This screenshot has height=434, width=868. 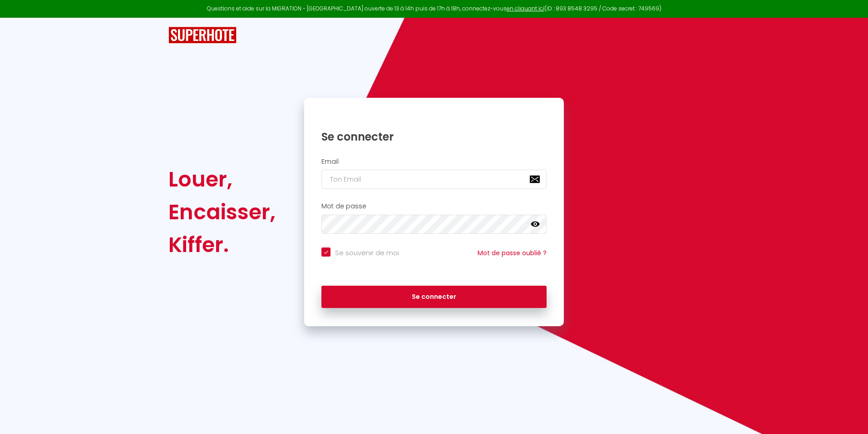 What do you see at coordinates (525, 8) in the screenshot?
I see `a: en cliquant ici` at bounding box center [525, 8].